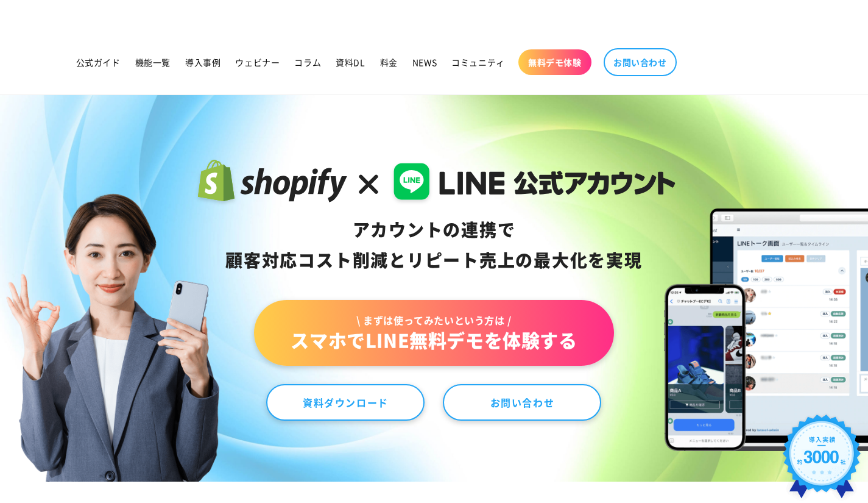 The image size is (868, 503). What do you see at coordinates (434, 320) in the screenshot?
I see `span: \ まずは使ってみたいという方は /` at bounding box center [434, 320].